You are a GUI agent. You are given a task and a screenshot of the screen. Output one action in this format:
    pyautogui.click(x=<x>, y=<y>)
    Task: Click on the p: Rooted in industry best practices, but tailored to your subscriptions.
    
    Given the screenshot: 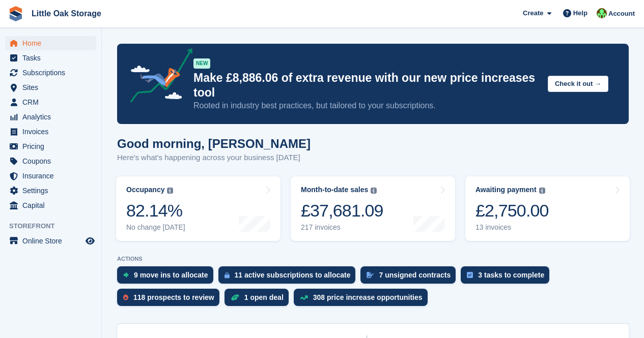 What is the action you would take?
    pyautogui.click(x=366, y=106)
    